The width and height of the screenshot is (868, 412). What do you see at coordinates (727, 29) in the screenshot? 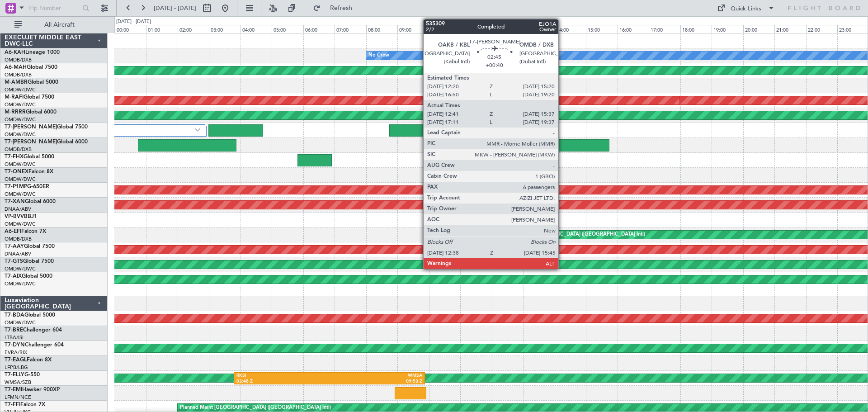
I see `div: 19:00` at bounding box center [727, 29].